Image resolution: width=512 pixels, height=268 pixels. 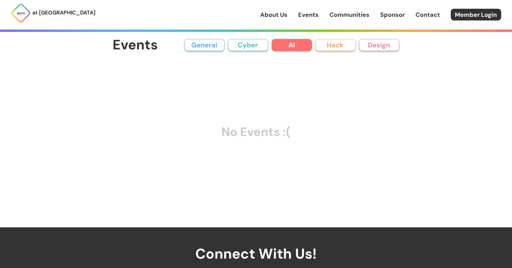 I want to click on a: Sponsor, so click(x=392, y=15).